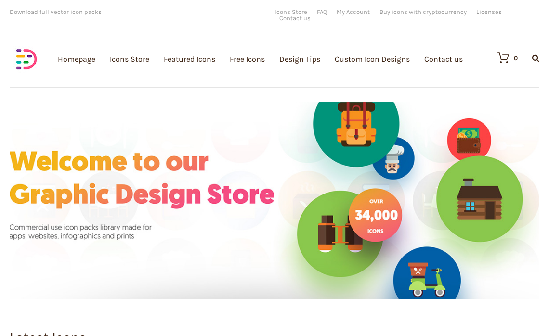 The width and height of the screenshot is (549, 336). Describe the element at coordinates (516, 58) in the screenshot. I see `div: 0` at that location.